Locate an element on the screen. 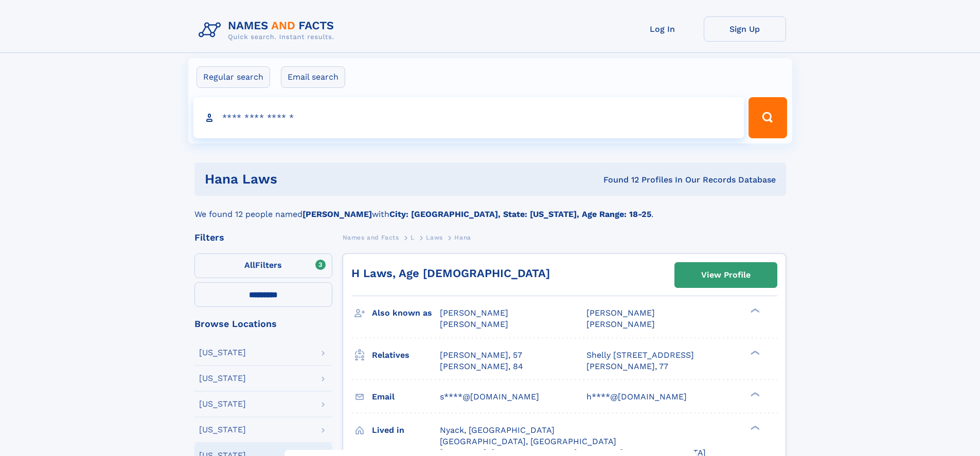 The height and width of the screenshot is (456, 980). span: Hana is located at coordinates (463, 238).